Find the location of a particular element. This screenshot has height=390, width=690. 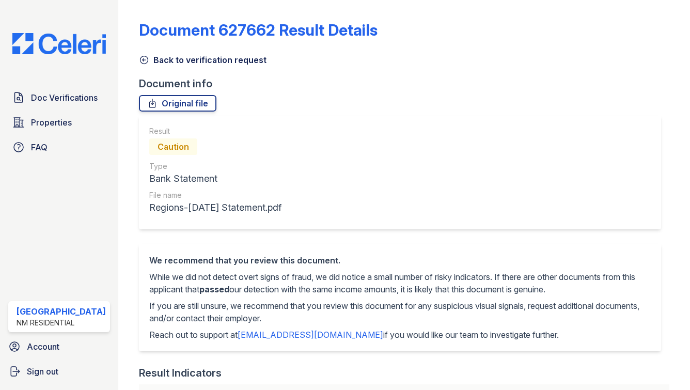

img: CE_Logo_Blue-a8612792a0a2168367f1c8372b55b34899dd931a85d93a1a3d3e32e68fde9ad4.png is located at coordinates (59, 43).